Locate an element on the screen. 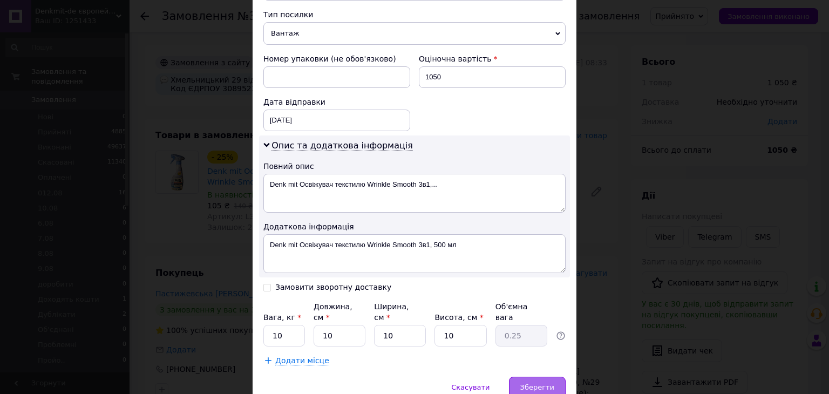 This screenshot has width=829, height=394. span: Опис та додаткова інформація is located at coordinates (342, 146).